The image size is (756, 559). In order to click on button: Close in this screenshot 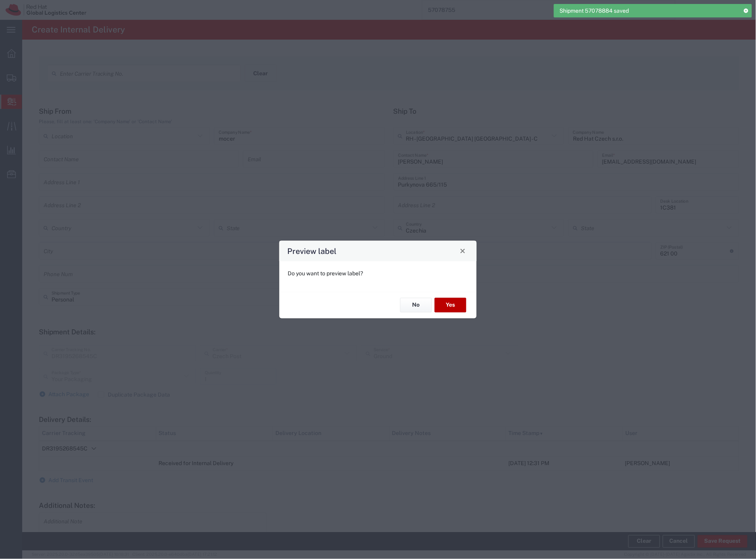, I will do `click(463, 251)`.